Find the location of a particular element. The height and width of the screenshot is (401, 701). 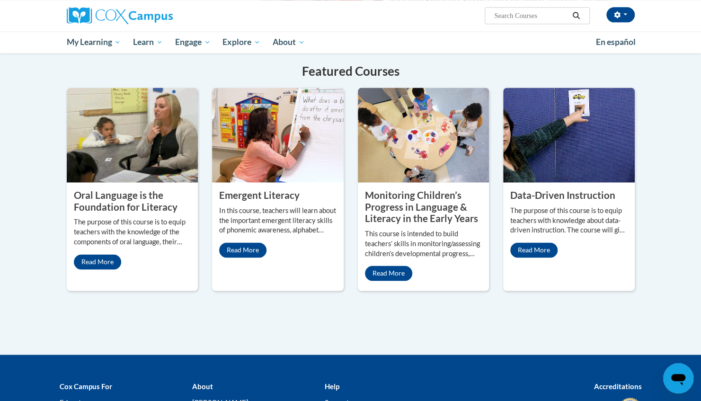

img: Cox Campus is located at coordinates (120, 16).